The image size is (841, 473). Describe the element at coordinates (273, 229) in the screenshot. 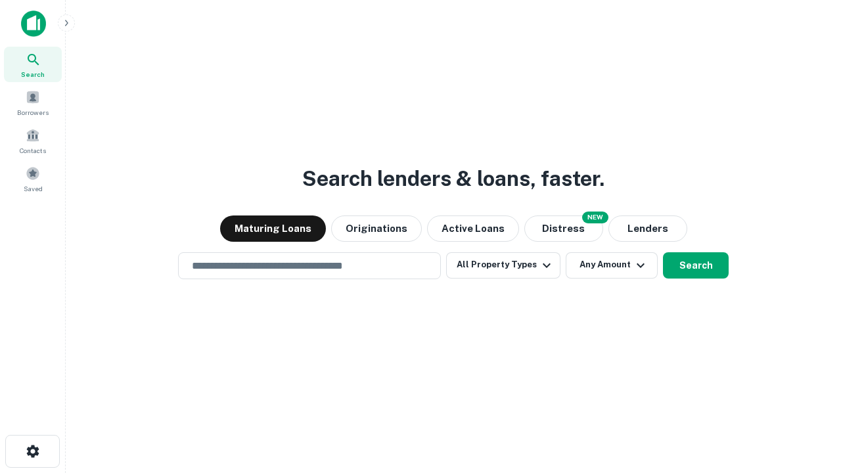

I see `button: Maturing Loans` at that location.